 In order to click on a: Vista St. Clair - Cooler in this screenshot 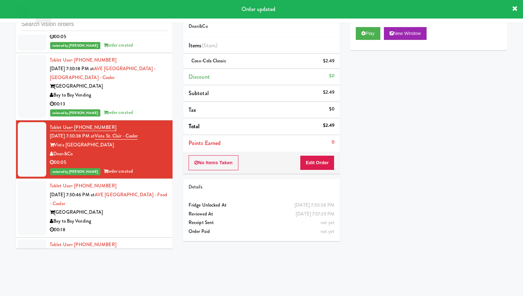, I will do `click(116, 136)`.